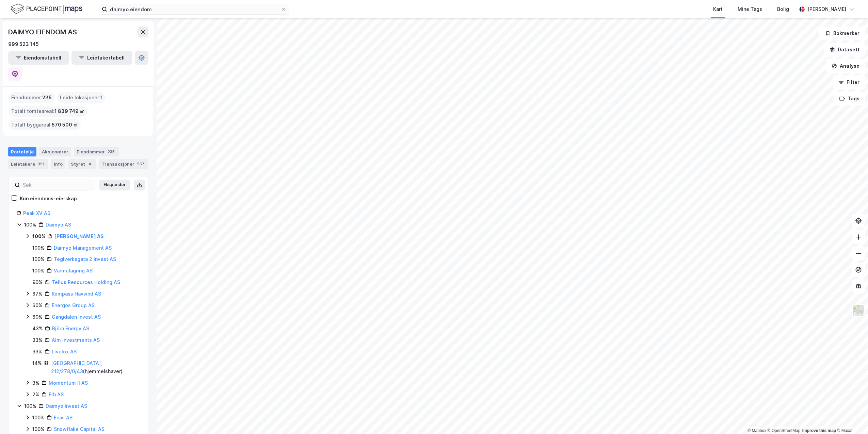 The image size is (868, 434). I want to click on img: logo.f888ab2527a4732fd821a326f86c7f29.svg, so click(47, 9).